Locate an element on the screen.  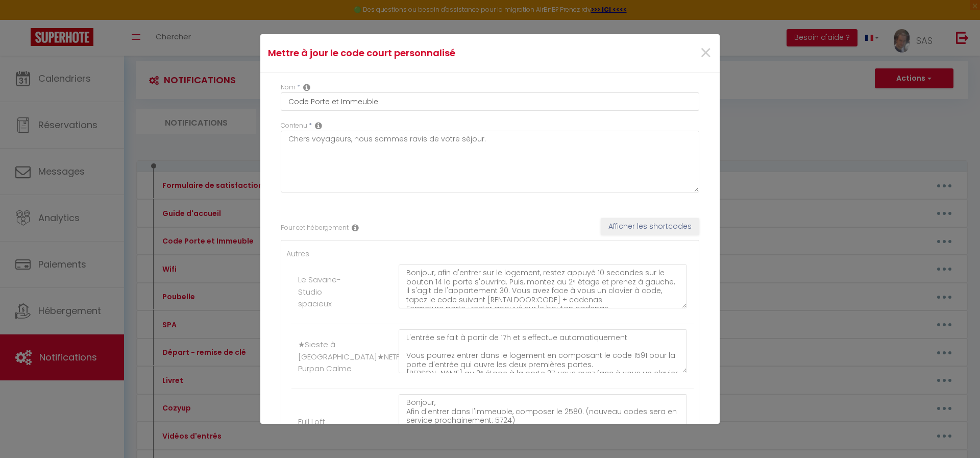
label: Le Savane- Studio spacieux is located at coordinates (325, 292).